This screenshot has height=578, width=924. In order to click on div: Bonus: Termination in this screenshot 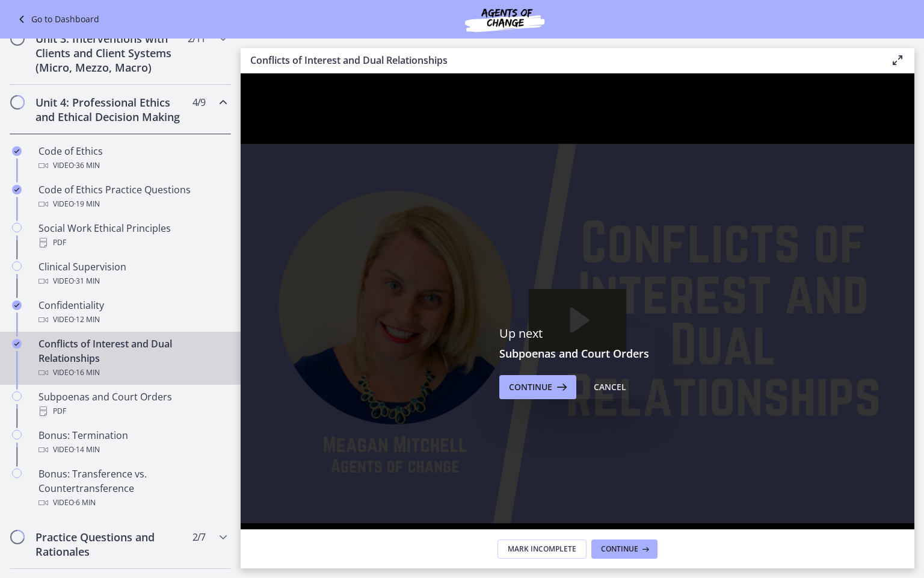, I will do `click(133, 443)`.